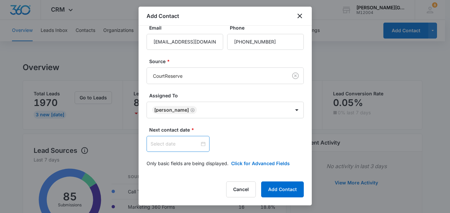  I want to click on p: Only basic fields are being displayed., so click(187, 163).